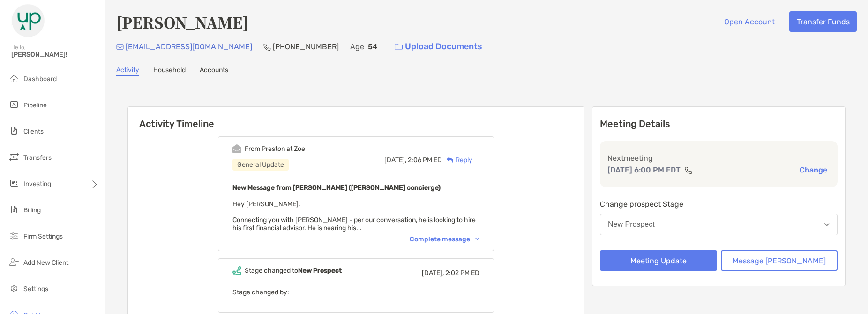 The width and height of the screenshot is (868, 314). I want to click on a: Upload Documents, so click(439, 46).